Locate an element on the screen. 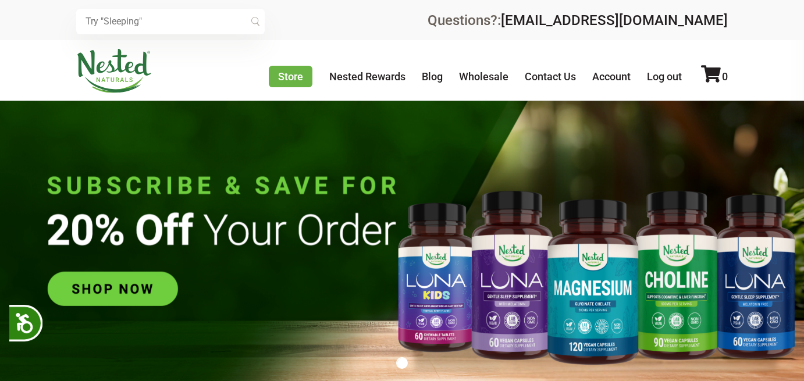 Image resolution: width=804 pixels, height=381 pixels. input: Try "Sleeping" is located at coordinates (170, 22).